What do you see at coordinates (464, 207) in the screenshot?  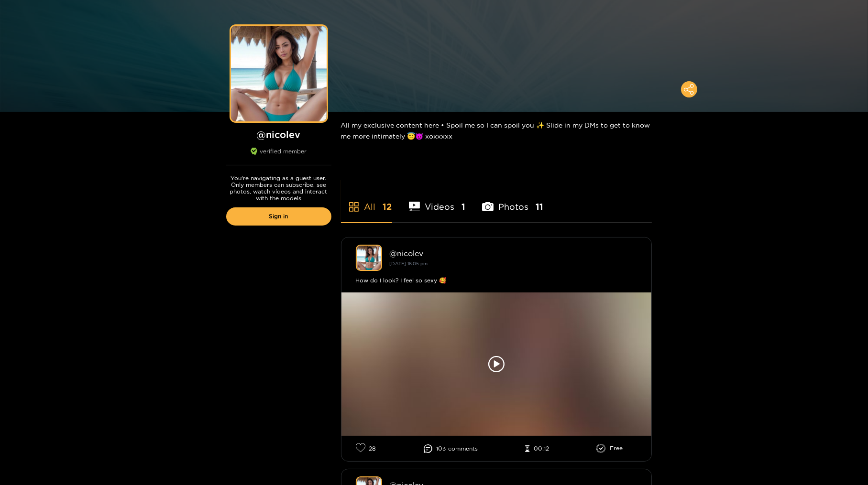 I see `span: 1` at bounding box center [464, 207].